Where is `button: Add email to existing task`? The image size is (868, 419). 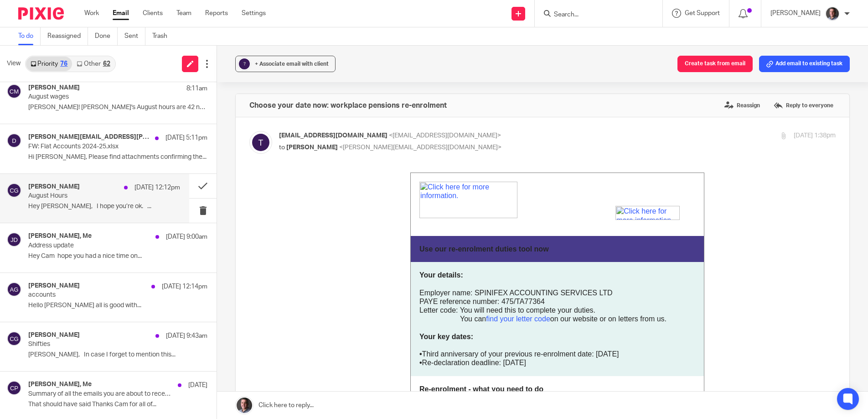
button: Add email to existing task is located at coordinates (805, 64).